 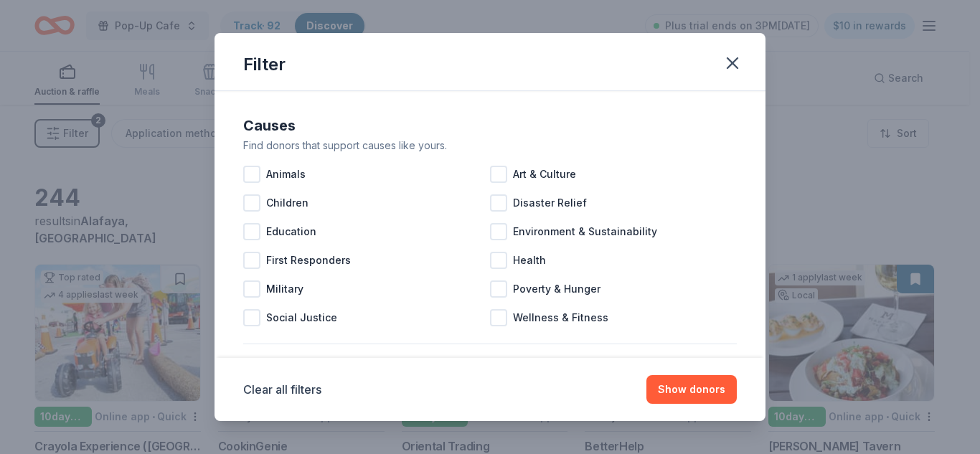 I want to click on button: Show donors, so click(x=692, y=389).